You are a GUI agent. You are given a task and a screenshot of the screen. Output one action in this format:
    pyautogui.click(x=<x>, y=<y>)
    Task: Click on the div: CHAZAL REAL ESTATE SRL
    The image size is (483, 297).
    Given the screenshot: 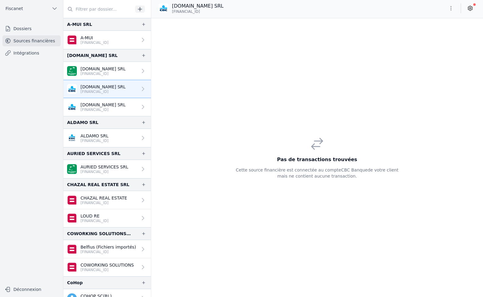 What is the action you would take?
    pyautogui.click(x=98, y=185)
    